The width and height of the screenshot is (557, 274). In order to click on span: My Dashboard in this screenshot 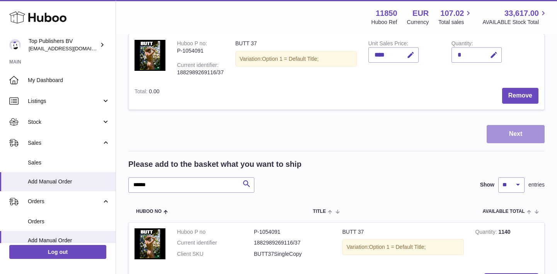, I will do `click(69, 80)`.